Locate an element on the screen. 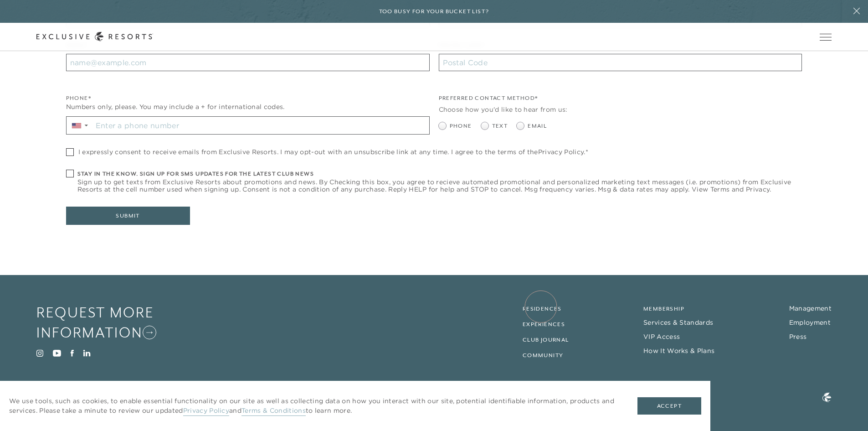 Image resolution: width=868 pixels, height=431 pixels. span: Email is located at coordinates (537, 126).